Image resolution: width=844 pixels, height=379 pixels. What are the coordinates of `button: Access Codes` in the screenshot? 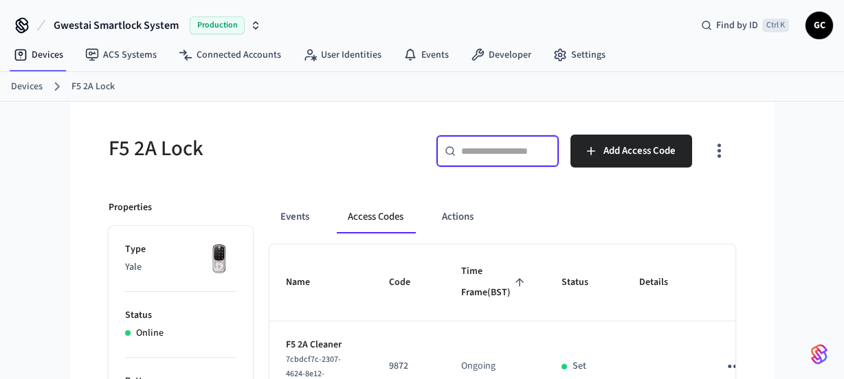 It's located at (375, 217).